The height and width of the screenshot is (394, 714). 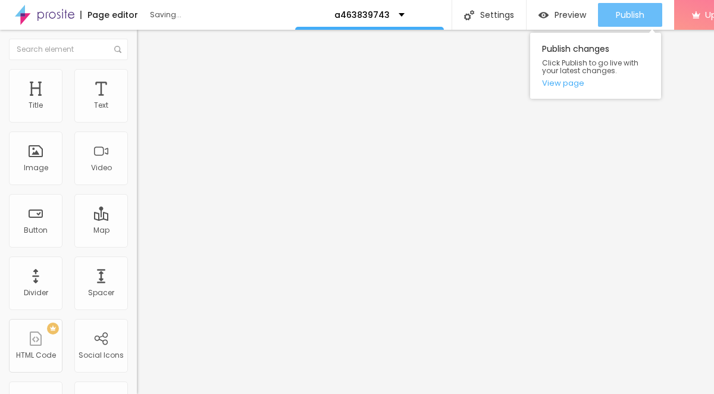 I want to click on div: Spacer, so click(x=101, y=293).